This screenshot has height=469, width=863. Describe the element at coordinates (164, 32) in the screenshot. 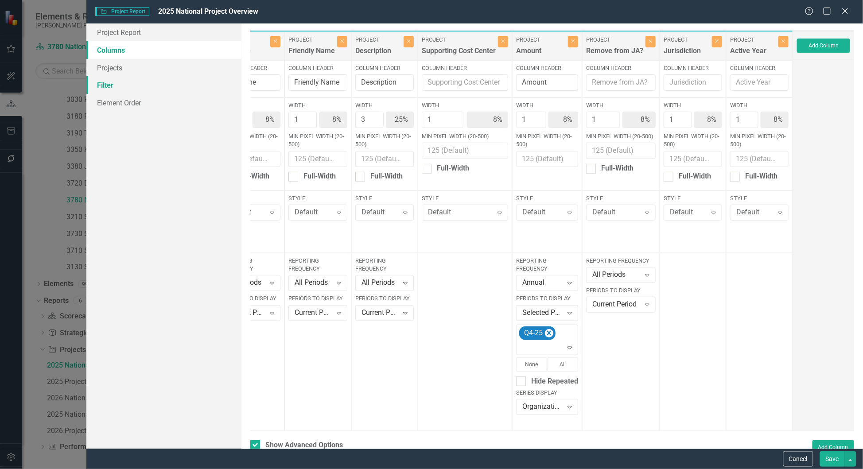

I see `a: Project Report` at that location.